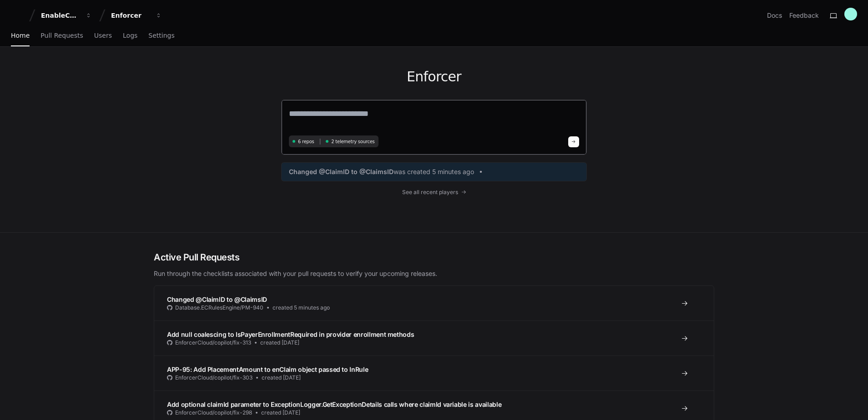 This screenshot has width=868, height=420. What do you see at coordinates (434, 303) in the screenshot?
I see `a: Changed @ClaimID to @ClaimsIDDatabase.ECRulesEngine/PM-940created 5 minutes ago` at bounding box center [434, 303].